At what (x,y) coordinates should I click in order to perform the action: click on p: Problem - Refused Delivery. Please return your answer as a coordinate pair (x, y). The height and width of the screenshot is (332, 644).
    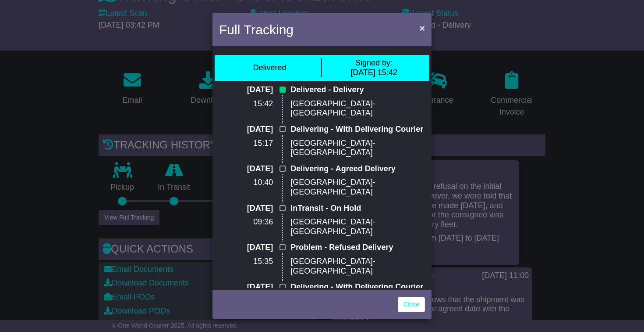
    Looking at the image, I should click on (357, 248).